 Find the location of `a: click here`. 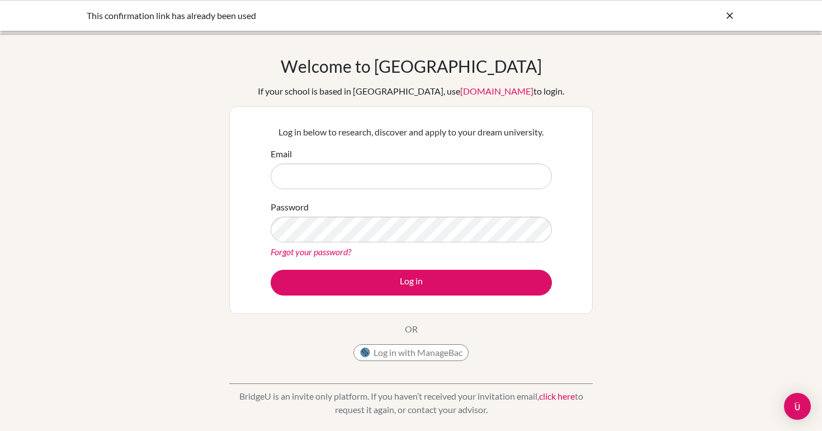

a: click here is located at coordinates (557, 396).